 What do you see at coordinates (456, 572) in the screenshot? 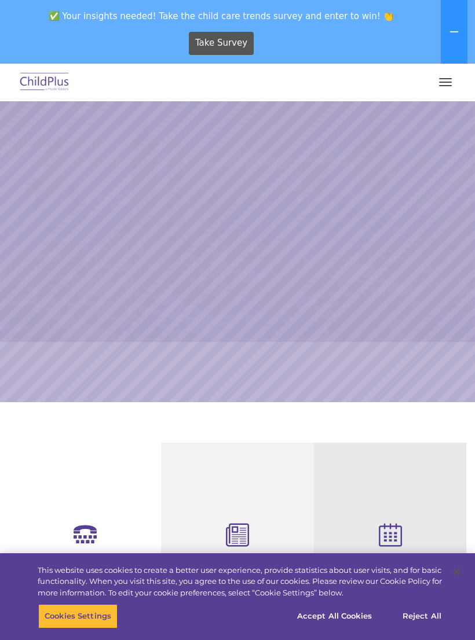
I see `button: Close` at bounding box center [456, 572].